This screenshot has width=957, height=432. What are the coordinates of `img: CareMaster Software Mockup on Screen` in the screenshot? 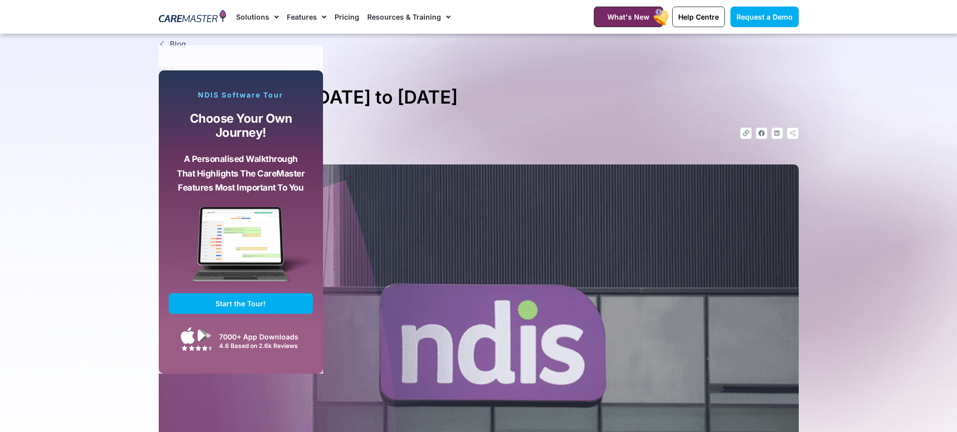 It's located at (241, 250).